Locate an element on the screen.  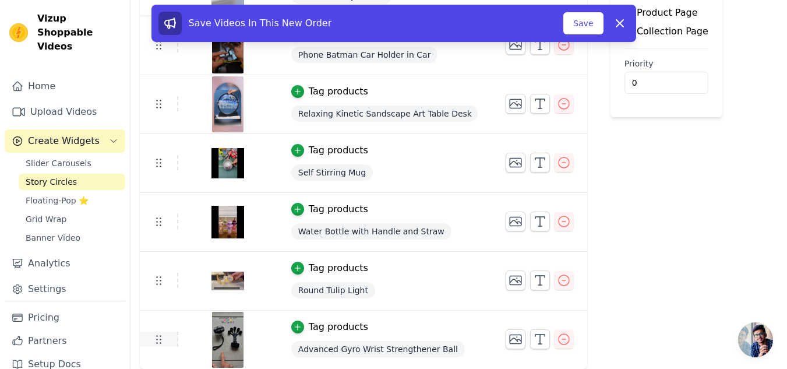
button: Save is located at coordinates (583, 23).